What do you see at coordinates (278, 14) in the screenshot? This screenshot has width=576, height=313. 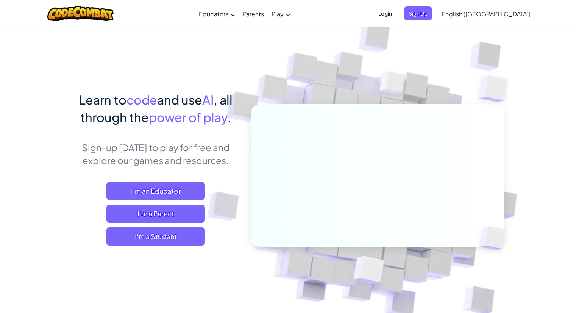 I see `span: Play` at bounding box center [278, 14].